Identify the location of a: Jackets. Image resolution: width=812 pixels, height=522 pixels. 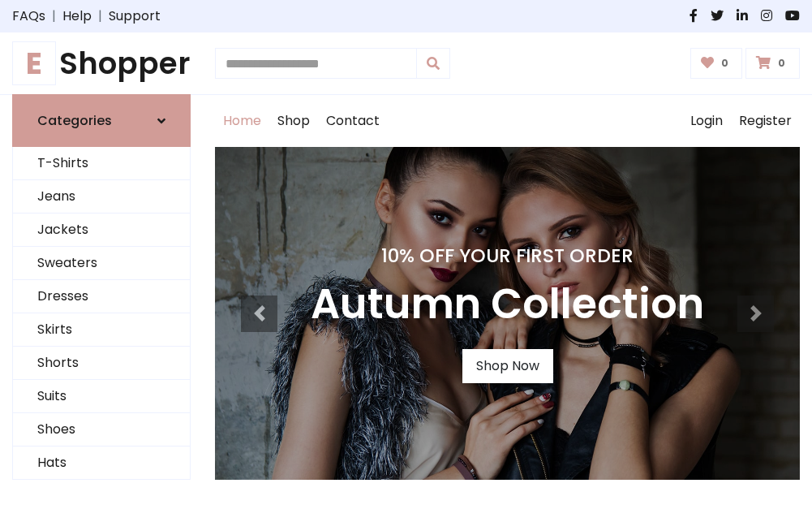
(101, 230).